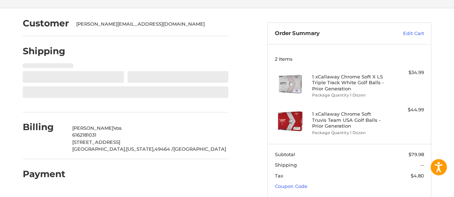  What do you see at coordinates (44, 51) in the screenshot?
I see `h2: Shipping` at bounding box center [44, 51].